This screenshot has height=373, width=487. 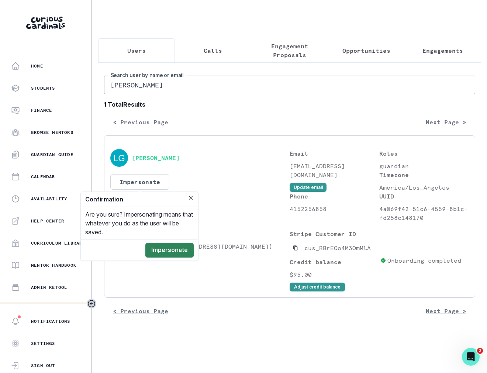 What do you see at coordinates (52, 132) in the screenshot?
I see `p: Browse Mentors` at bounding box center [52, 132].